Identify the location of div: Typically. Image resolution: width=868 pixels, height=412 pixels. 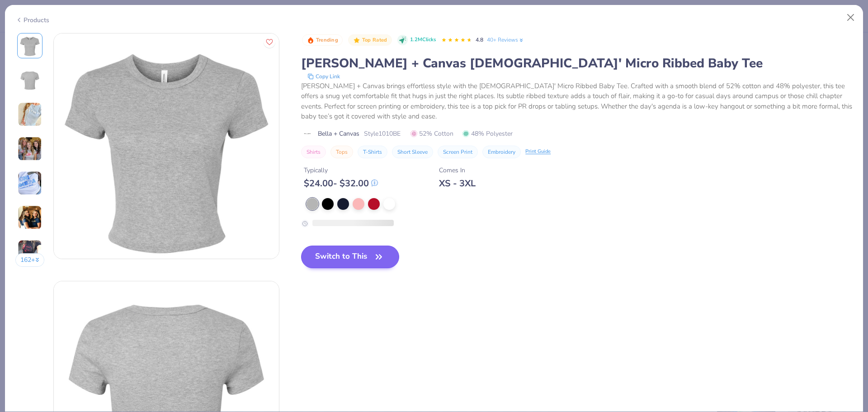
(340, 170).